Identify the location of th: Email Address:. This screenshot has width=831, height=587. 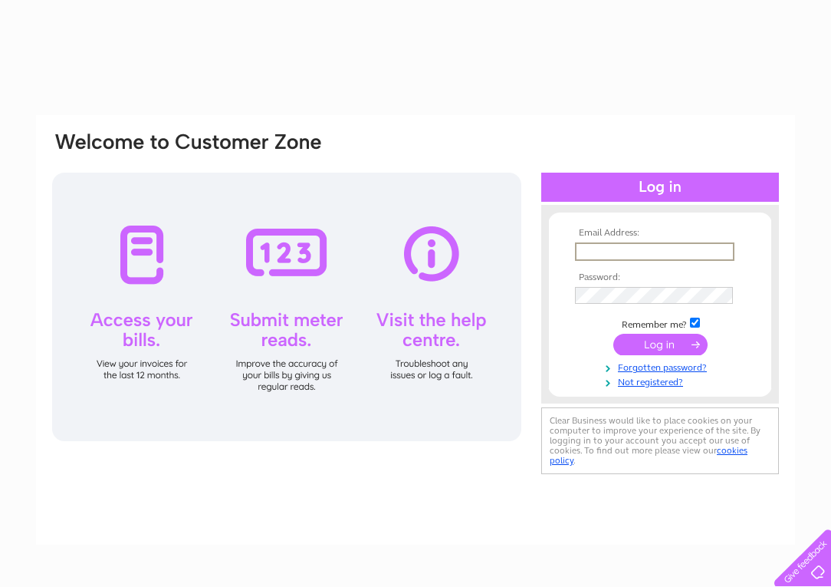
(660, 233).